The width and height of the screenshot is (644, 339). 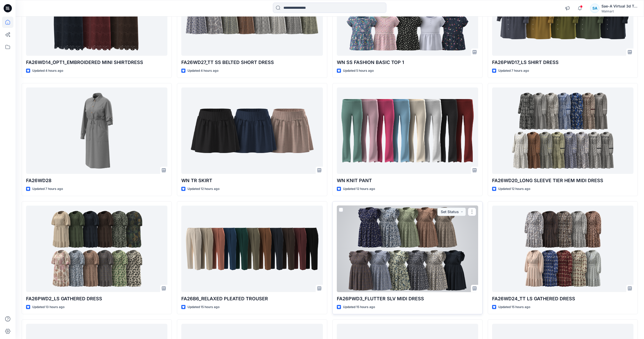 I want to click on p: FA26B6_RELAXED PLEATED TROUSER, so click(x=252, y=298).